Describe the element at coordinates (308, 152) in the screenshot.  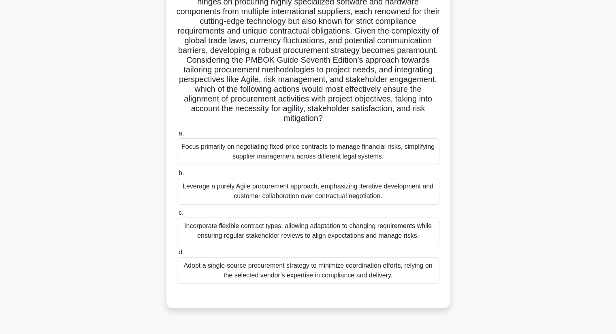
I see `div: Focus primarily on negotiating fixed-price contracts to manage financial risks, simplifying suppl...` at that location.